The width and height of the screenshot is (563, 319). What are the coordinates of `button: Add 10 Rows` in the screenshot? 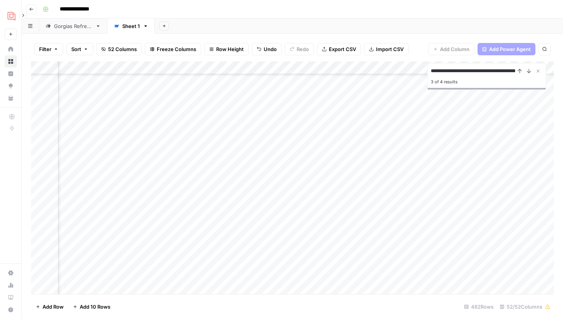 It's located at (92, 306).